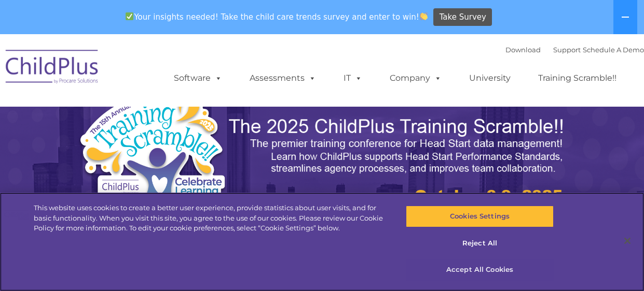 Image resolution: width=644 pixels, height=291 pixels. Describe the element at coordinates (463, 17) in the screenshot. I see `span: Take Survey` at that location.